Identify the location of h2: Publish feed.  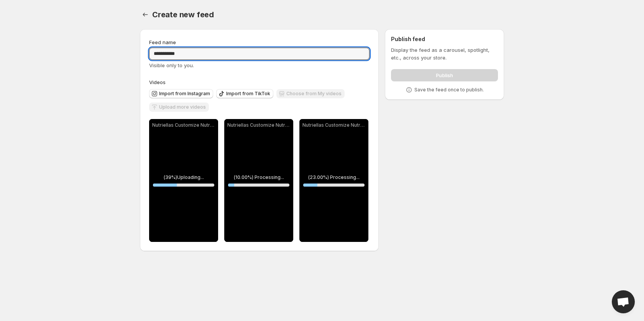
(444, 39).